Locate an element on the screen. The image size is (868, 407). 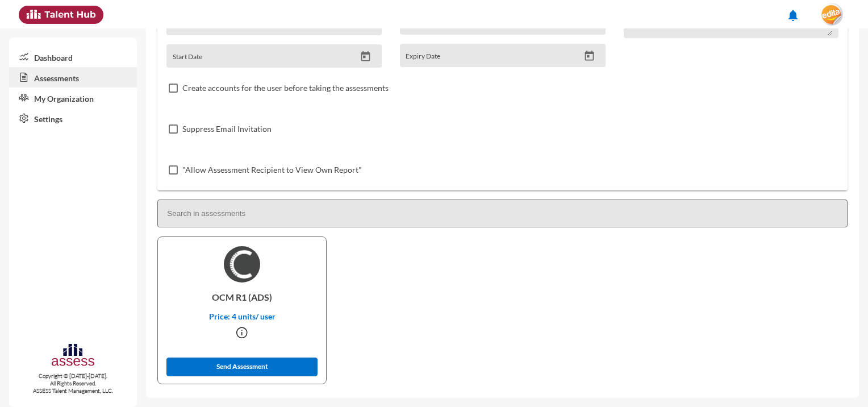
a: Settings is located at coordinates (73, 118).